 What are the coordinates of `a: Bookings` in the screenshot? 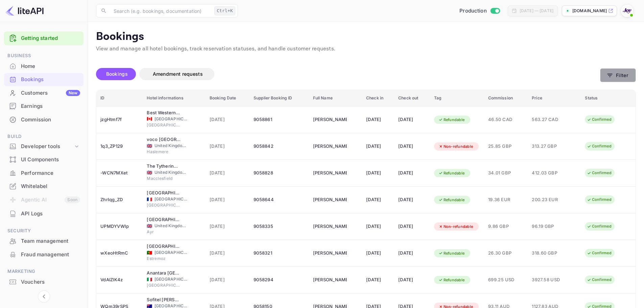 It's located at (44, 79).